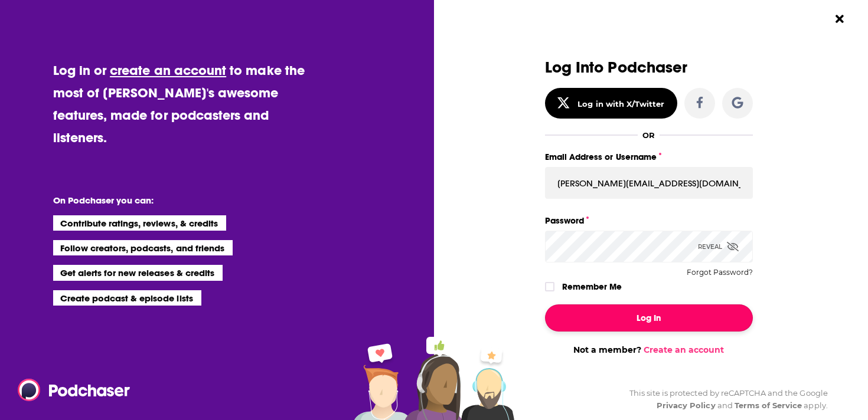 Image resolution: width=868 pixels, height=420 pixels. Describe the element at coordinates (127, 298) in the screenshot. I see `li: Create podcast & episode lists` at that location.